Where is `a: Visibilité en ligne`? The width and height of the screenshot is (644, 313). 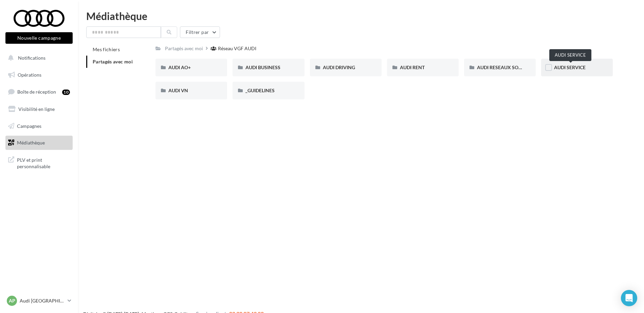
a: Visibilité en ligne is located at coordinates (39, 109).